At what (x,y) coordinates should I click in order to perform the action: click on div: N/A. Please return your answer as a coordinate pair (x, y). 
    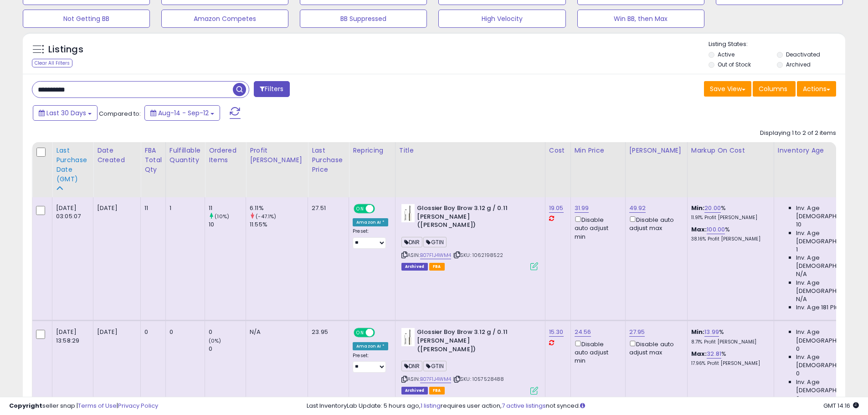
    Looking at the image, I should click on (275, 332).